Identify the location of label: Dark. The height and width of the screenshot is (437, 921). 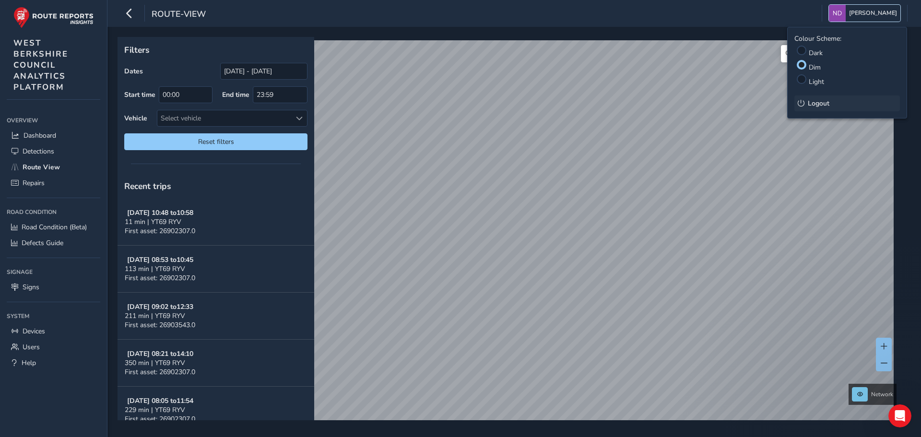
(815, 53).